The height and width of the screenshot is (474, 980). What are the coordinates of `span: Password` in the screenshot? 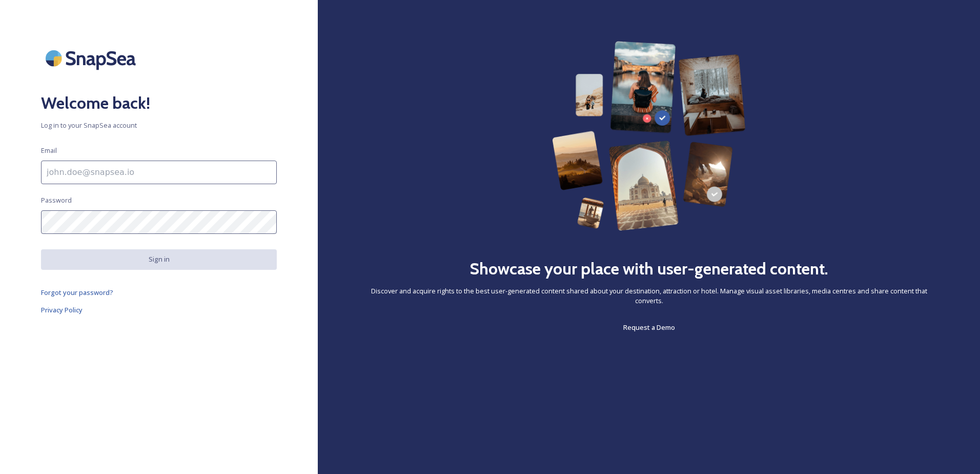 It's located at (57, 200).